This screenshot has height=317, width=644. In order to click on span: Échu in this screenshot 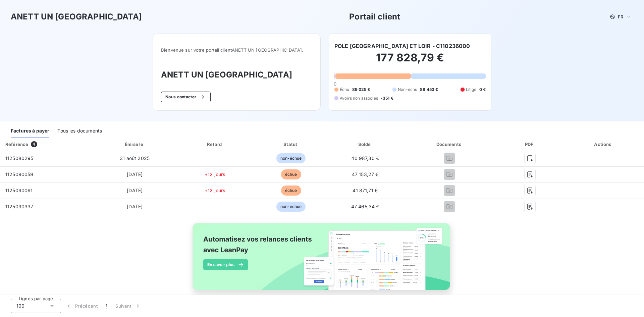, I will do `click(344, 90)`.